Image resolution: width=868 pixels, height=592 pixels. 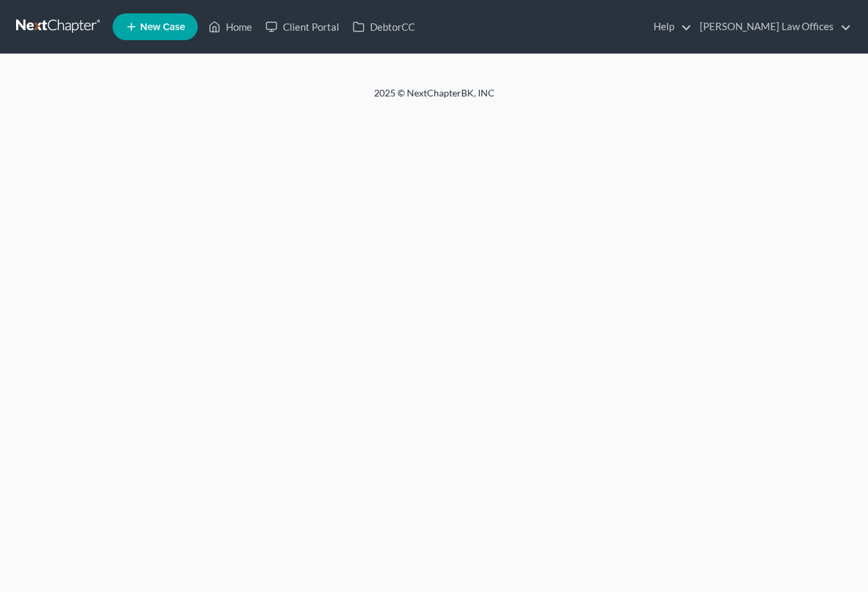 What do you see at coordinates (668, 27) in the screenshot?
I see `a: Help` at bounding box center [668, 27].